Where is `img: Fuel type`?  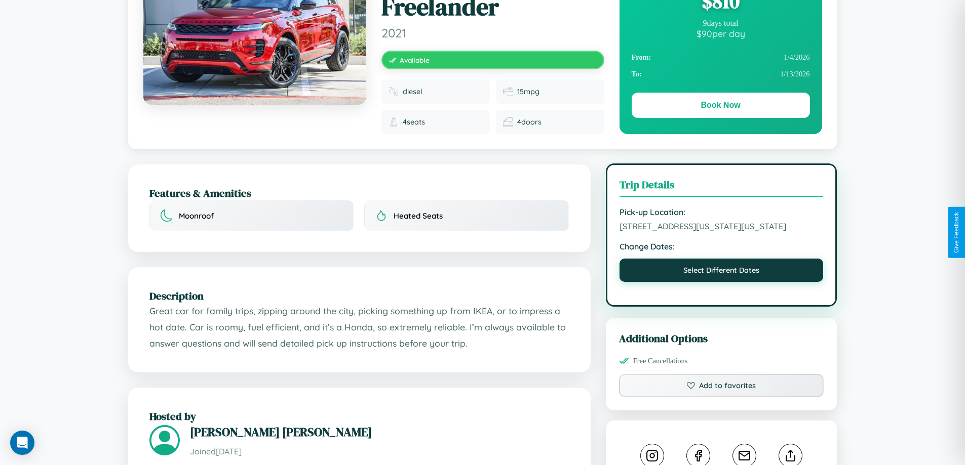 img: Fuel type is located at coordinates (393, 92).